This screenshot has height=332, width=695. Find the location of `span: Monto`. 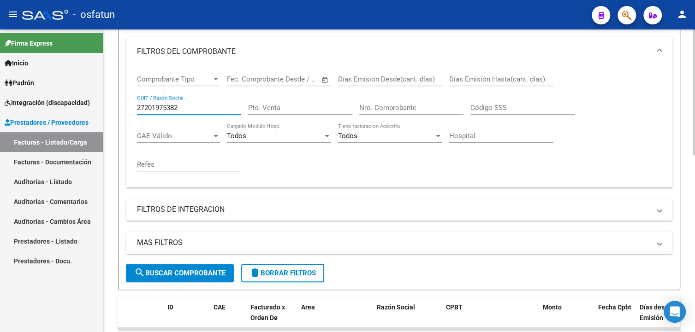

span: Monto is located at coordinates (552, 307).